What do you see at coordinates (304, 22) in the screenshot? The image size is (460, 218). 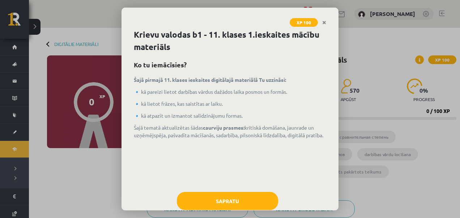 I see `span: XP 100` at bounding box center [304, 22].